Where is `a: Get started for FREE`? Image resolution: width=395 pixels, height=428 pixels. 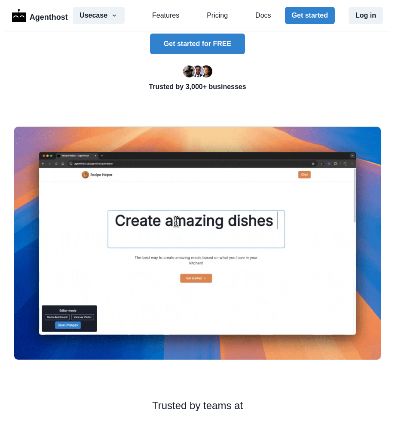
a: Get started for FREE is located at coordinates (197, 44).